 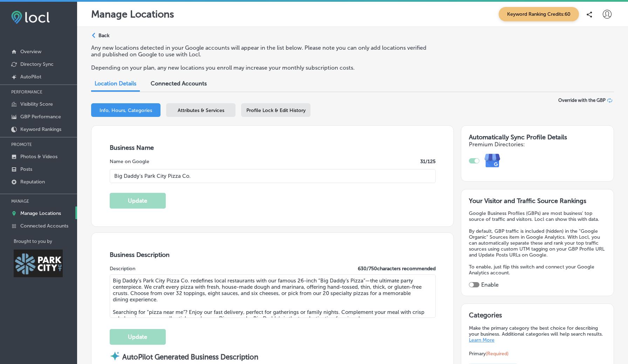 I want to click on img: Park City, so click(x=38, y=263).